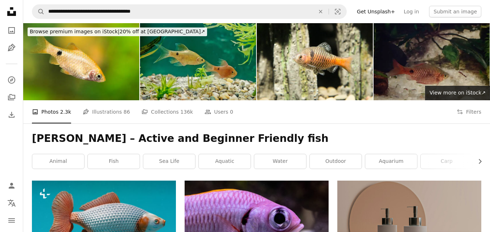 The height and width of the screenshot is (232, 490). What do you see at coordinates (231, 112) in the screenshot?
I see `span: 0` at bounding box center [231, 112].